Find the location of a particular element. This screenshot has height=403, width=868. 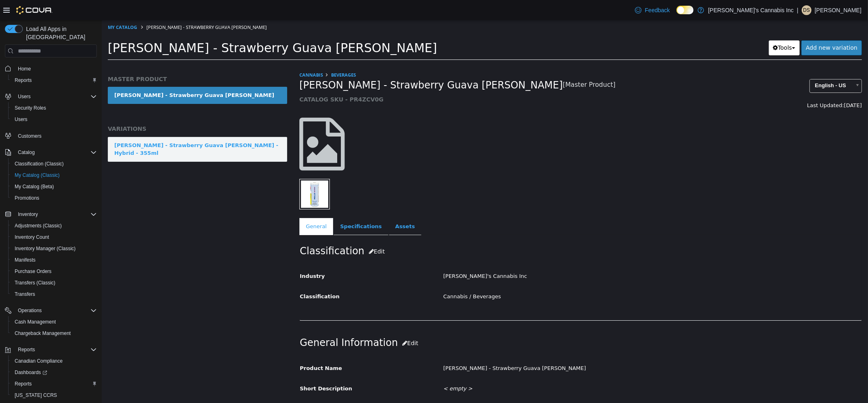

button: Canadian Compliance is located at coordinates (54, 361).